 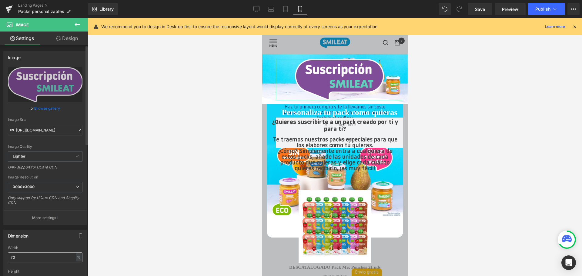 What do you see at coordinates (24, 187) in the screenshot?
I see `b: 3000x3000` at bounding box center [24, 187].